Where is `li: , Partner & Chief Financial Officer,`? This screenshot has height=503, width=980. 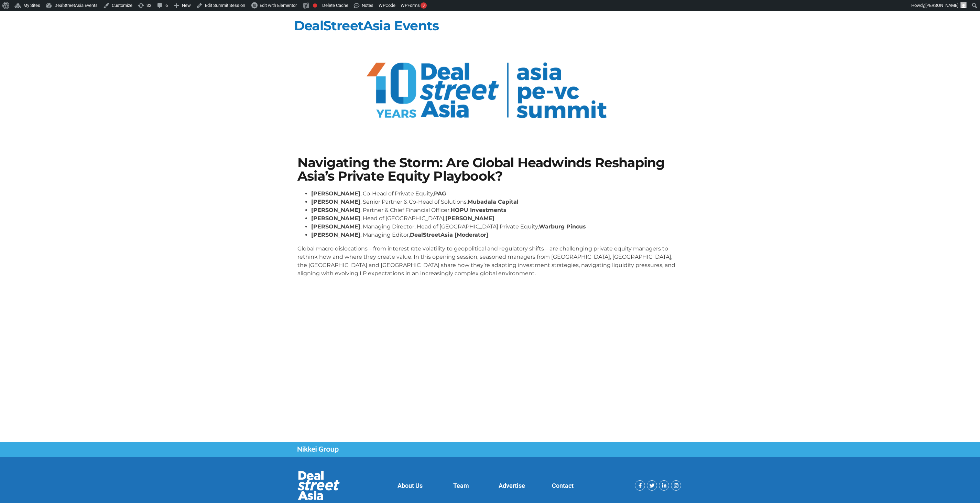
li: , Partner & Chief Financial Officer, is located at coordinates (497, 210).